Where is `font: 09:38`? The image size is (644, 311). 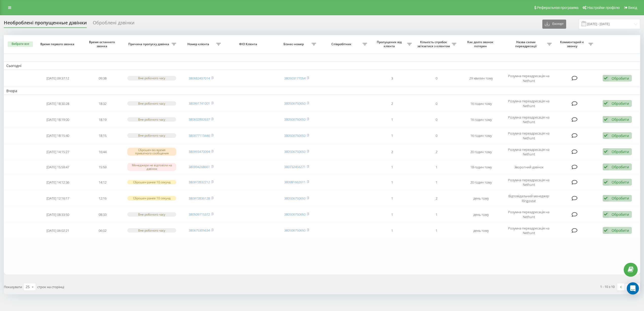 font: 09:38 is located at coordinates (102, 78).